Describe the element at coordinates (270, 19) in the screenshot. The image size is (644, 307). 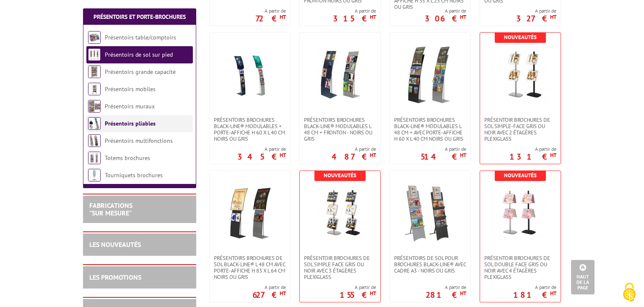
I see `p: 72 €` at that location.